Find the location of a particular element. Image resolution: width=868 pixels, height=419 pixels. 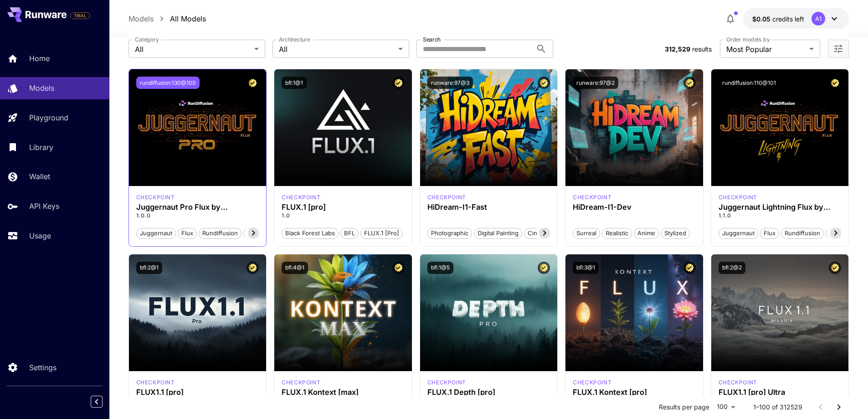

button: Open more filters is located at coordinates (838, 48).